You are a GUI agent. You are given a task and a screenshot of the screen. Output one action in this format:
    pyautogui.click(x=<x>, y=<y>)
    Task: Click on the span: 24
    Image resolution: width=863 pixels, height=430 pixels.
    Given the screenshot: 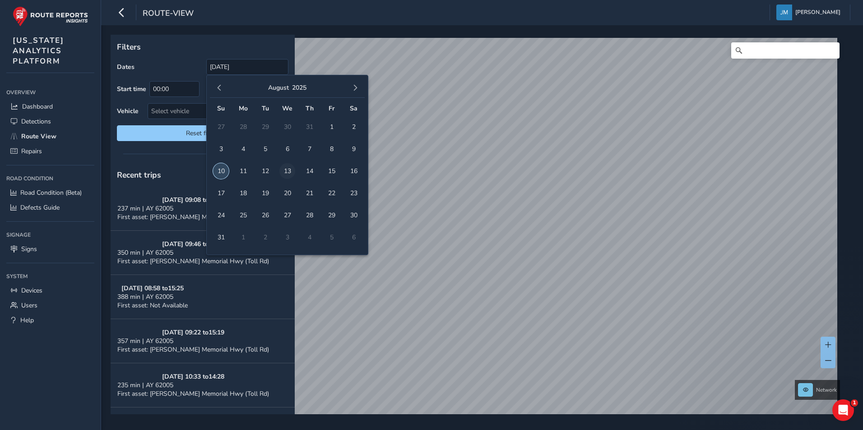 What is the action you would take?
    pyautogui.click(x=221, y=215)
    